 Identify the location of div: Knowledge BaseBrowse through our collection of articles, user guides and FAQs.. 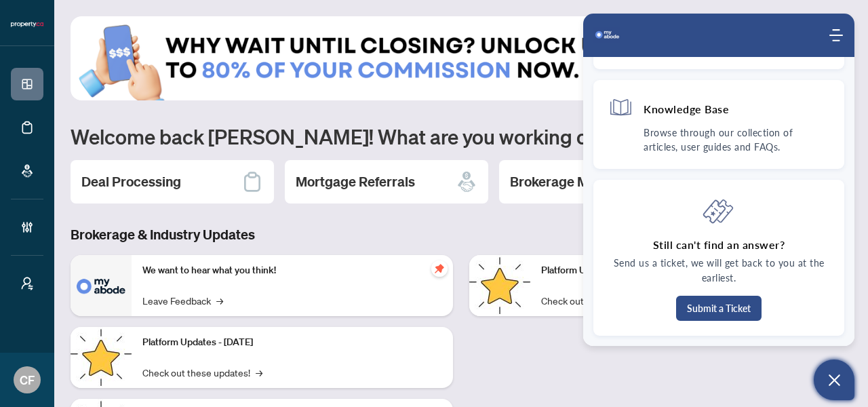
(719, 125).